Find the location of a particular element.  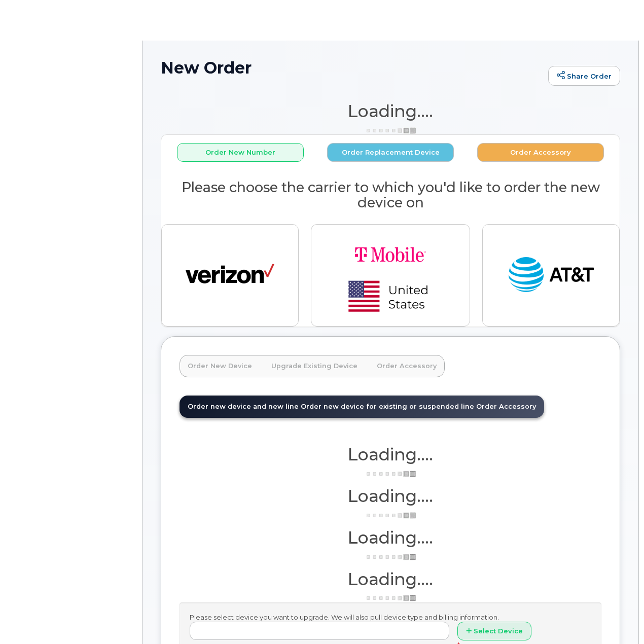

a: Order Accessory is located at coordinates (407, 366).